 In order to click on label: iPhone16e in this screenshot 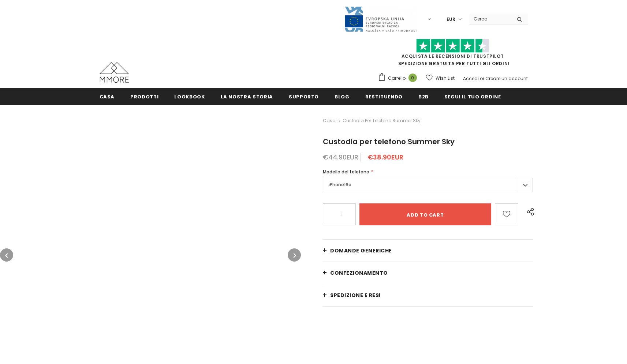, I will do `click(428, 185)`.